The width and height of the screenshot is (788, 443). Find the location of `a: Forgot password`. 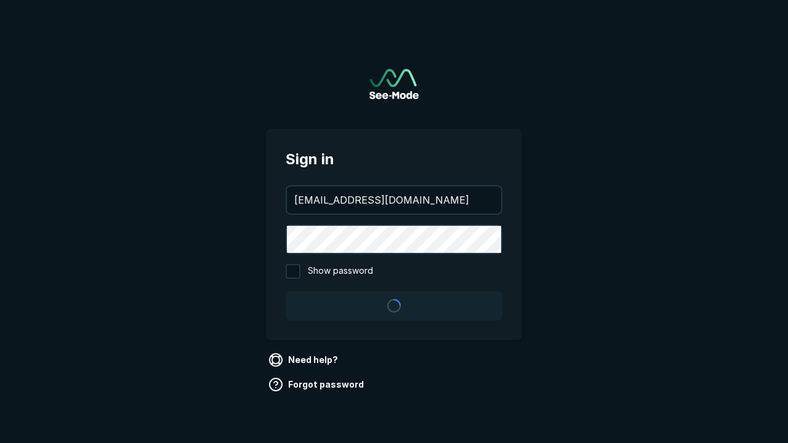

a: Forgot password is located at coordinates (317, 385).